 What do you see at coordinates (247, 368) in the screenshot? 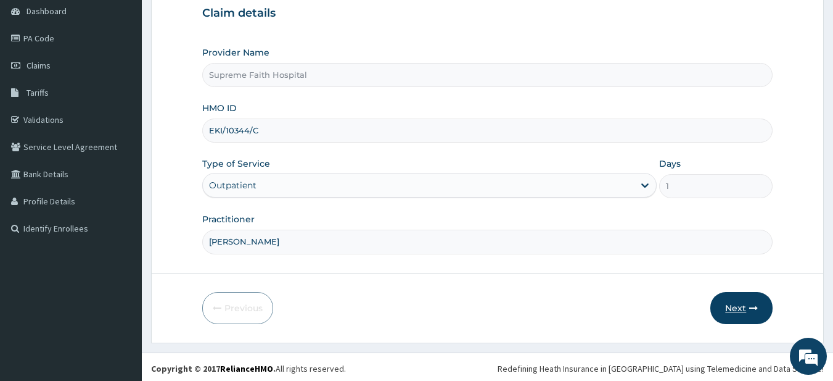
I see `a: RelianceHMO` at bounding box center [247, 368].